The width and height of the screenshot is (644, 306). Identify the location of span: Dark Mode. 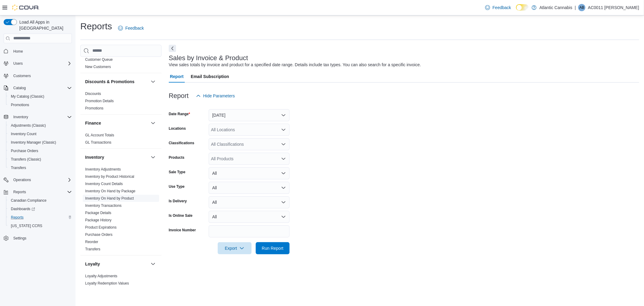
(516, 10).